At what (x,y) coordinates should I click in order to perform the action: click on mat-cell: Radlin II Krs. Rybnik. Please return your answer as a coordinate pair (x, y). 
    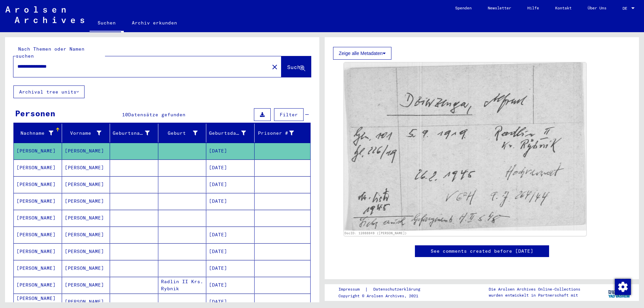
    Looking at the image, I should click on (183, 285).